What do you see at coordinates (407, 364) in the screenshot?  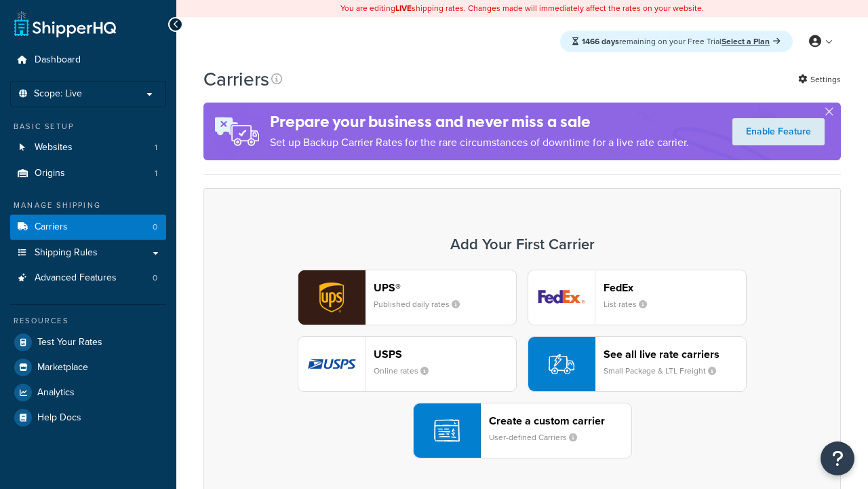 I see `button: usps logoUSPSOnline rates` at bounding box center [407, 364].